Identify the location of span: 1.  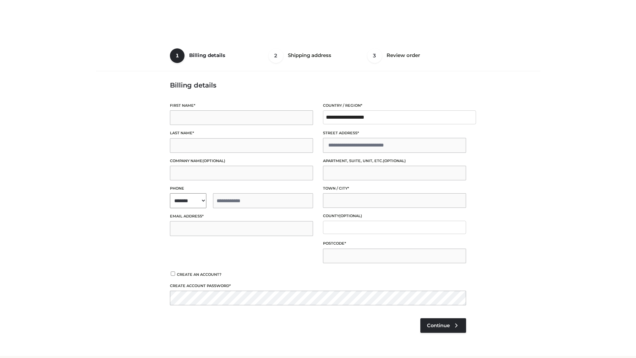
(177, 56).